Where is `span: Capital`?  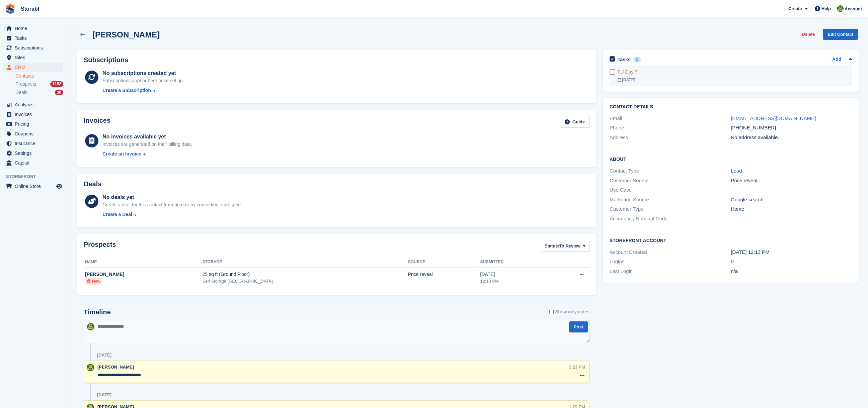 span: Capital is located at coordinates (35, 163).